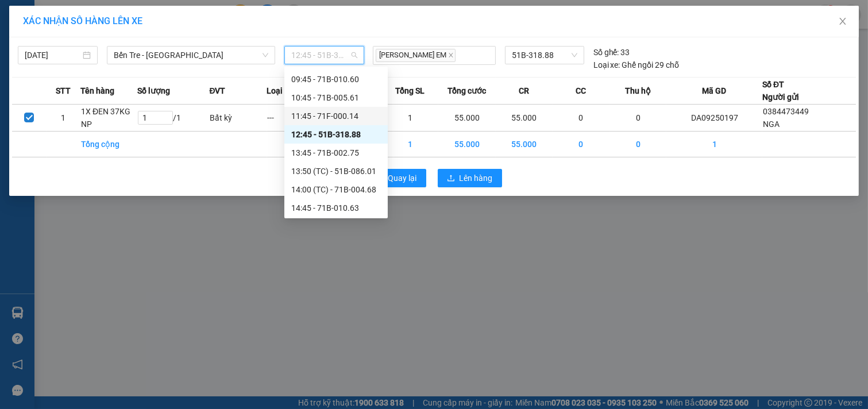 The height and width of the screenshot is (409, 868). What do you see at coordinates (52, 55) in the screenshot?
I see `input: 12/09/2025` at bounding box center [52, 55].